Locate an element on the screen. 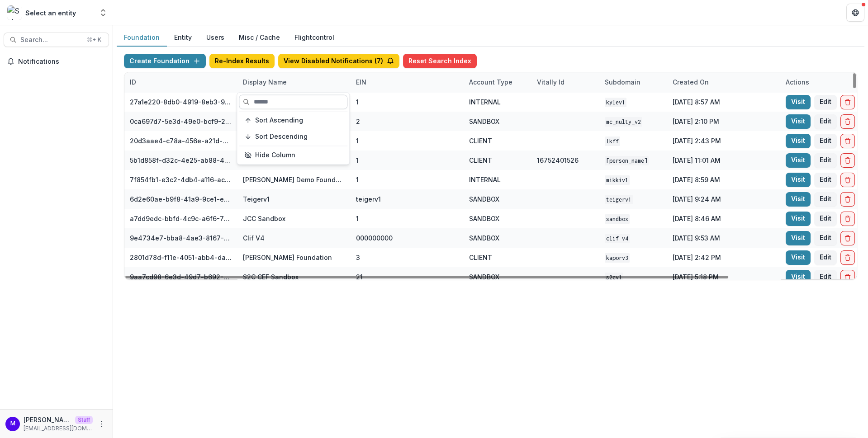 This screenshot has height=438, width=868. span: Sort Descending is located at coordinates (281, 136).